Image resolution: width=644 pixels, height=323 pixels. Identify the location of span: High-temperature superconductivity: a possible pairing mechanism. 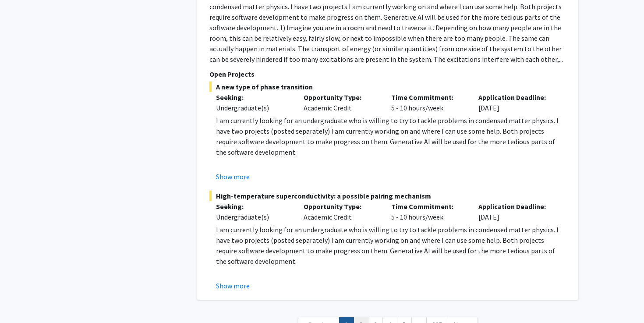
(388, 196).